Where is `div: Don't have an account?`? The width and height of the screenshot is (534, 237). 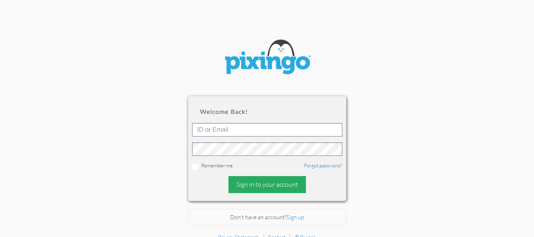 div: Don't have an account? is located at coordinates (267, 217).